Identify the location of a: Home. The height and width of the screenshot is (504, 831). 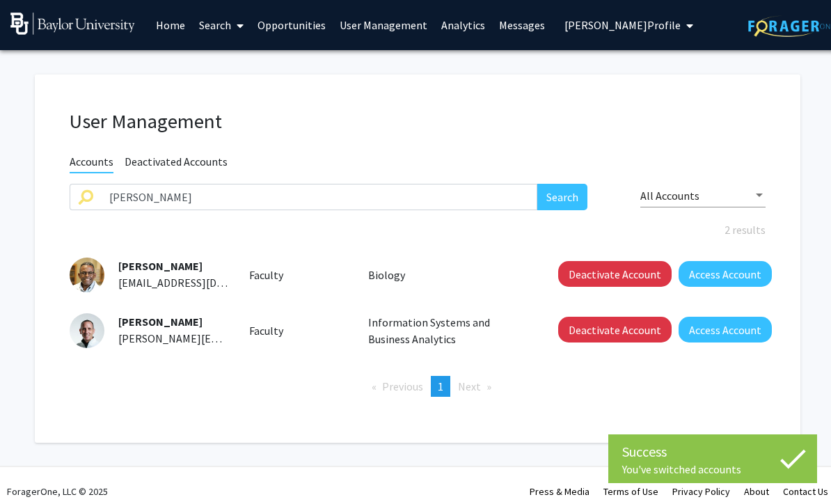
(170, 25).